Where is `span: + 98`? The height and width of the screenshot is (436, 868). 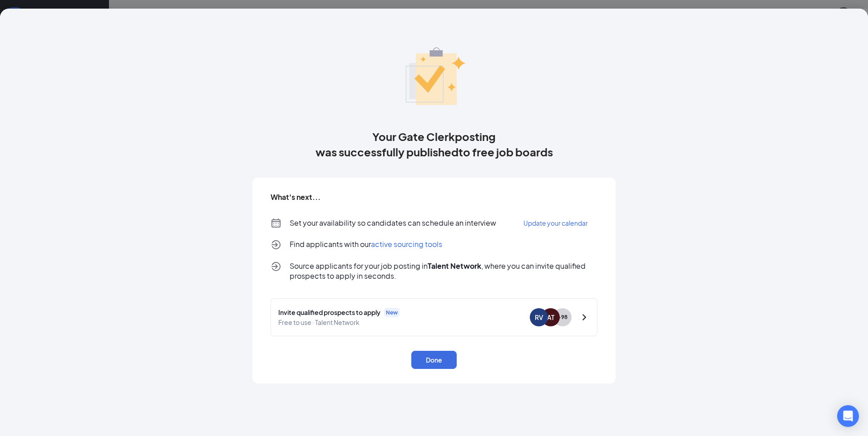
span: + 98 is located at coordinates (562, 318).